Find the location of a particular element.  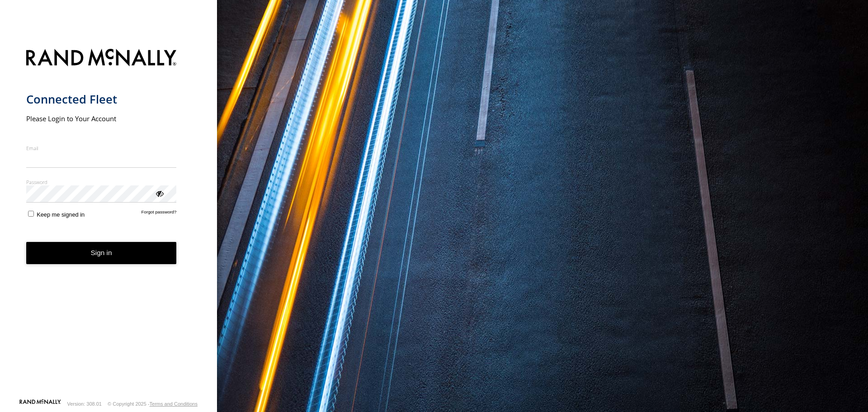

div: ViewPassword is located at coordinates (159, 193).